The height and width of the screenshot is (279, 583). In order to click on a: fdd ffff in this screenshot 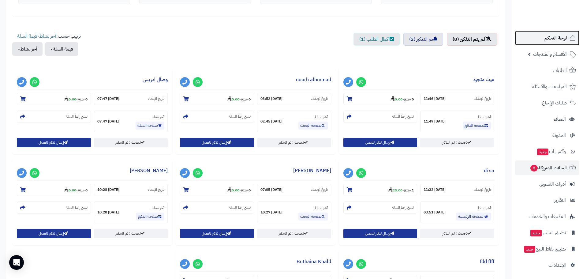, I will do `click(487, 261)`.